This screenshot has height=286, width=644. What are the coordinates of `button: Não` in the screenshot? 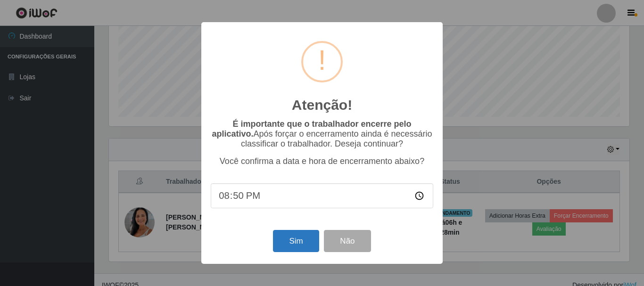 It's located at (347, 241).